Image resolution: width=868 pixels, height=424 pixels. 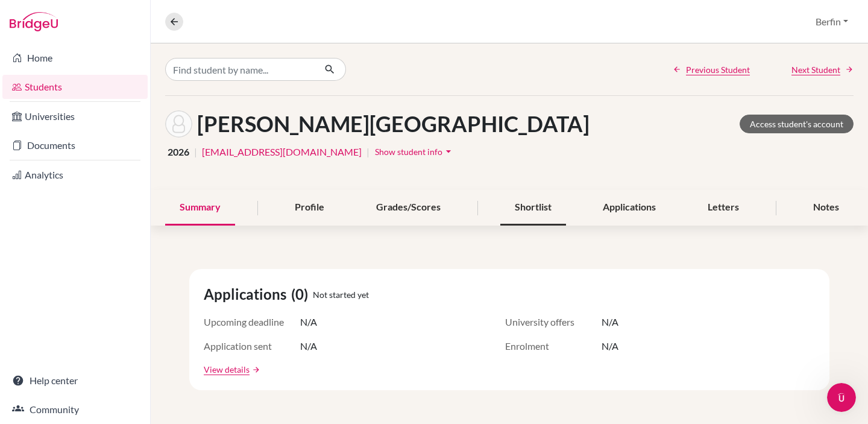 I want to click on span: University offers, so click(x=553, y=322).